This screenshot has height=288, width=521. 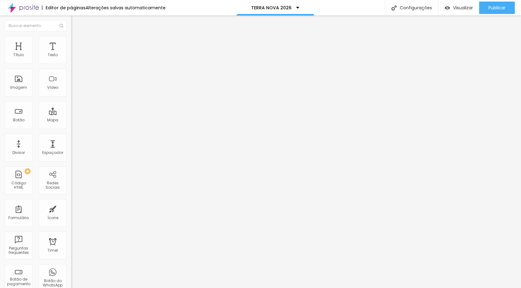 What do you see at coordinates (53, 87) in the screenshot?
I see `div: Vídeo` at bounding box center [53, 87].